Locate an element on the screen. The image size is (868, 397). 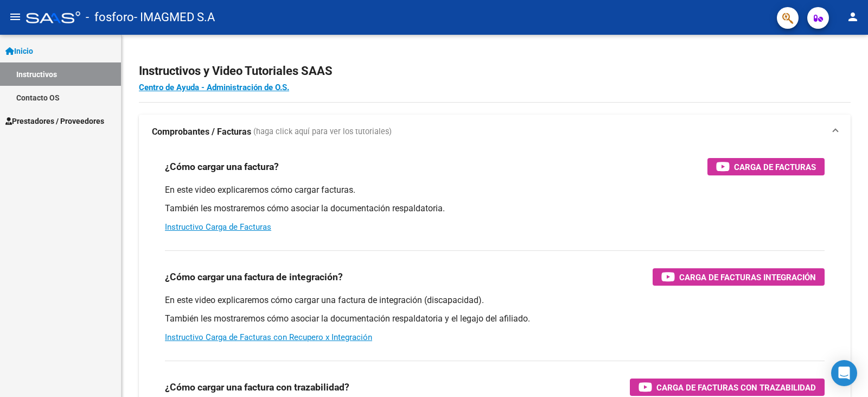
h3: ¿Cómo cargar una factura de integración? is located at coordinates (254, 277).